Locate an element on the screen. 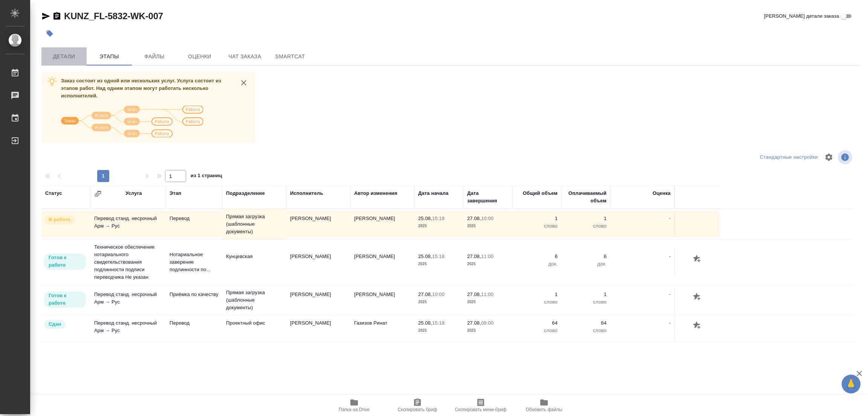 This screenshot has width=868, height=416. td: Газизов Ринат is located at coordinates (382, 329).